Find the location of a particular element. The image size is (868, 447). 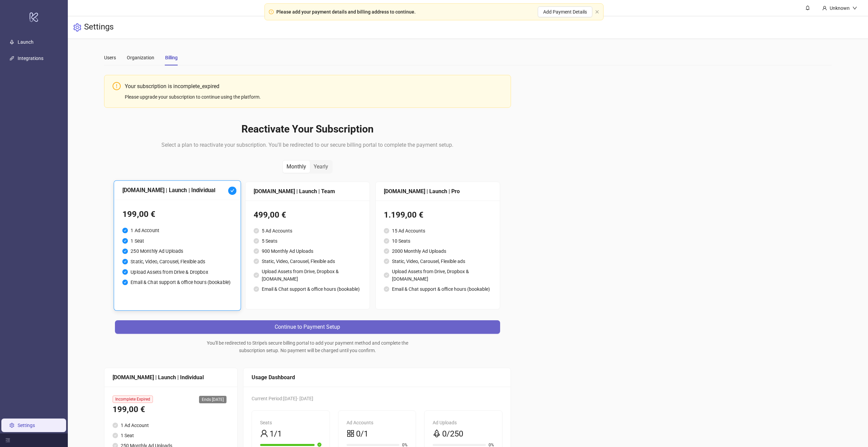

div: 499,00 € is located at coordinates (308, 215).